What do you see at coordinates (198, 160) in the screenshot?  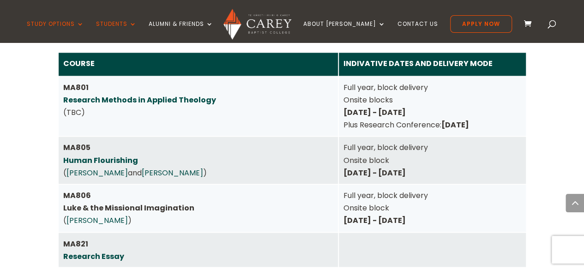 I see `div: ( and )` at bounding box center [198, 160].